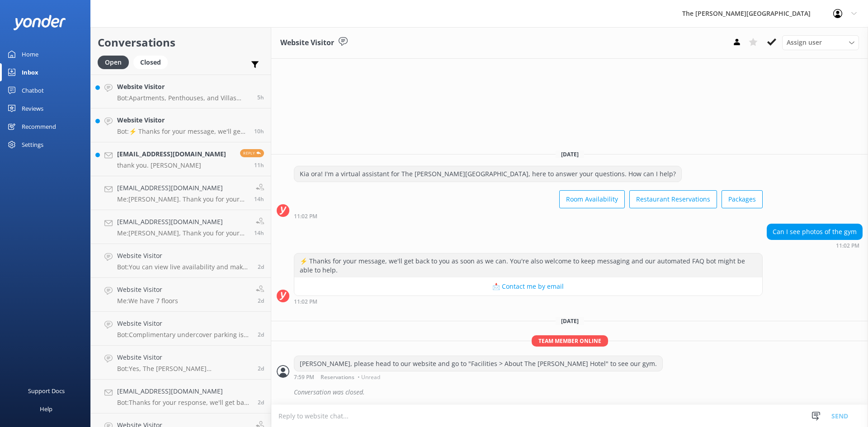  Describe the element at coordinates (578, 392) in the screenshot. I see `div: Conversation was closed.` at that location.